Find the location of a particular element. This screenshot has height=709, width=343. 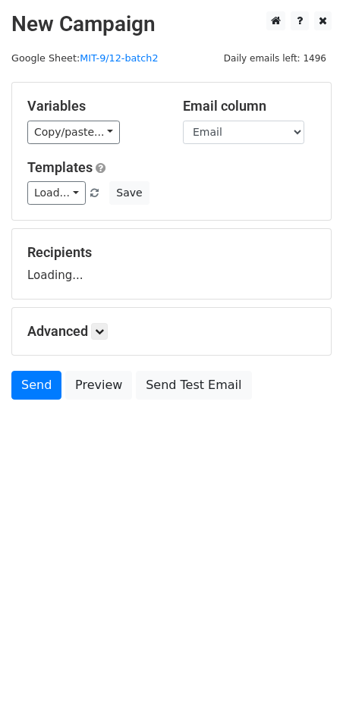

h5: Advanced is located at coordinates (171, 332).